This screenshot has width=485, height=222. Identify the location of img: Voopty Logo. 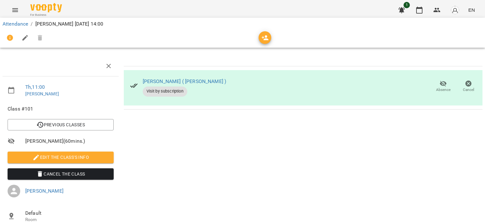
(46, 8).